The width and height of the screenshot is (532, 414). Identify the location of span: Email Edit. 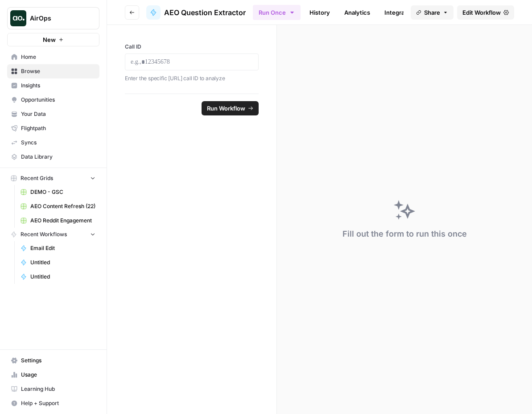
(63, 248).